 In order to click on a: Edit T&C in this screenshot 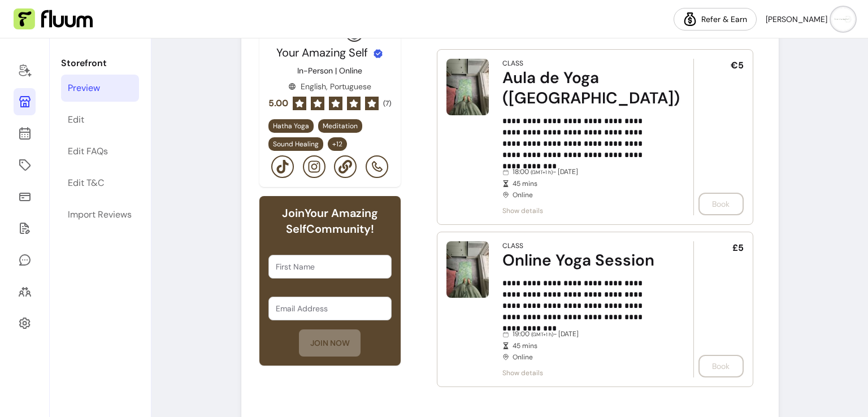, I will do `click(100, 183)`.